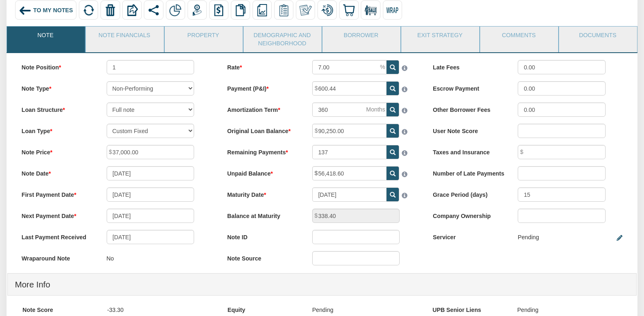  I want to click on label: Other Borrower Fees, so click(469, 108).